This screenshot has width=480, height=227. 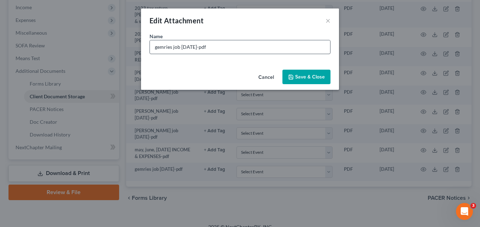 I want to click on button: Cancel, so click(x=266, y=77).